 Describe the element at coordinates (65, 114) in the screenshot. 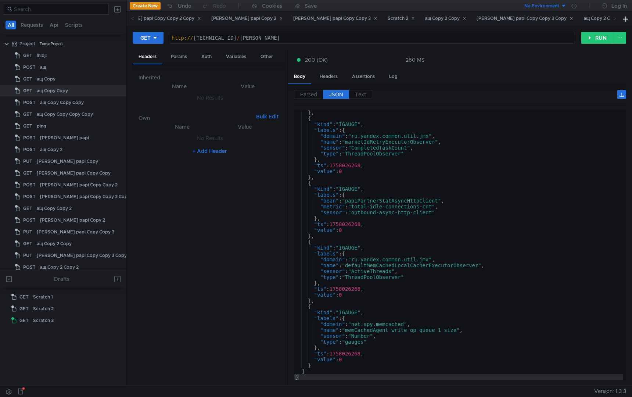

I see `div: ащ Copy Copy Copy Copy` at that location.